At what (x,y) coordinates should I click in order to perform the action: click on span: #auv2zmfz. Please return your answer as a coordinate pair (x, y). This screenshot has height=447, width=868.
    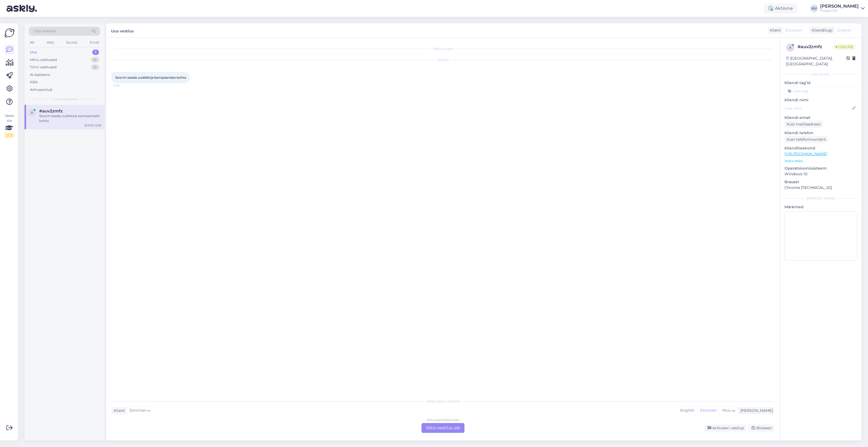
    Looking at the image, I should click on (51, 111).